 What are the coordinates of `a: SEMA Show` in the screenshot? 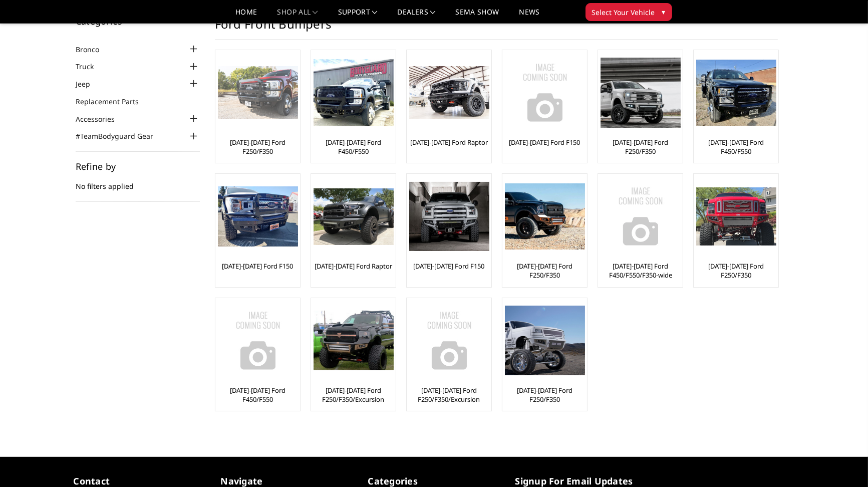 It's located at (477, 15).